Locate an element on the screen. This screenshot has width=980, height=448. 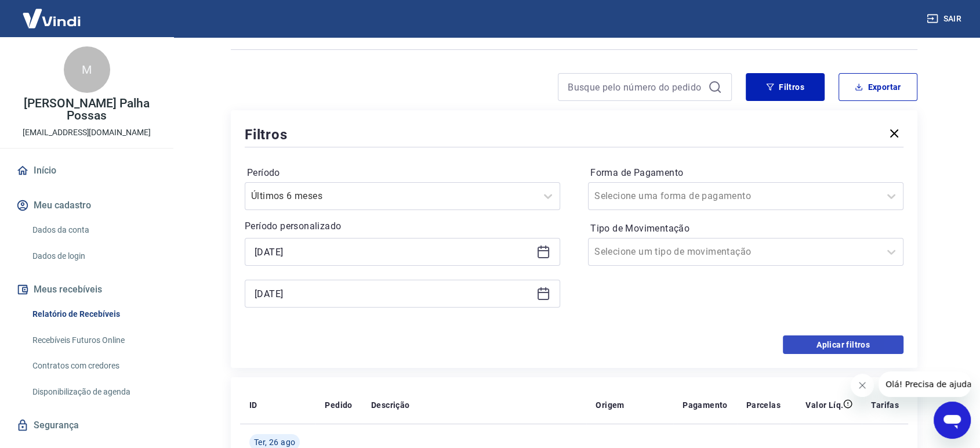
p: Pagamento is located at coordinates (705, 405).